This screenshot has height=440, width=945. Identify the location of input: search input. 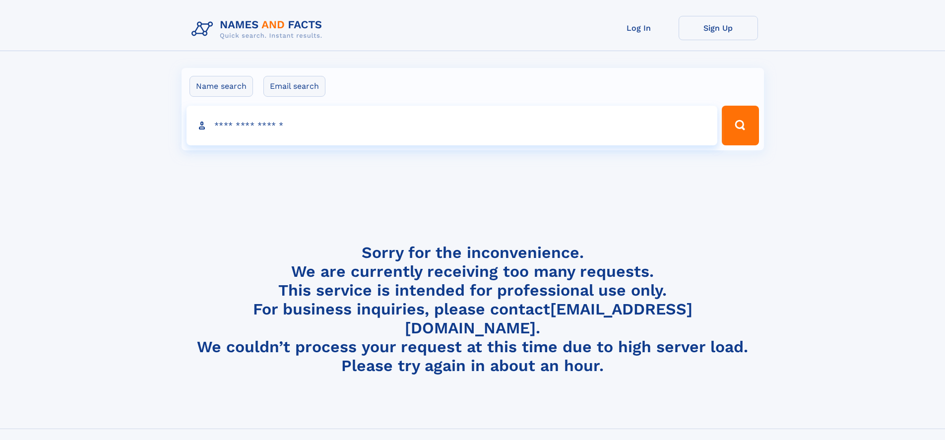
(452, 126).